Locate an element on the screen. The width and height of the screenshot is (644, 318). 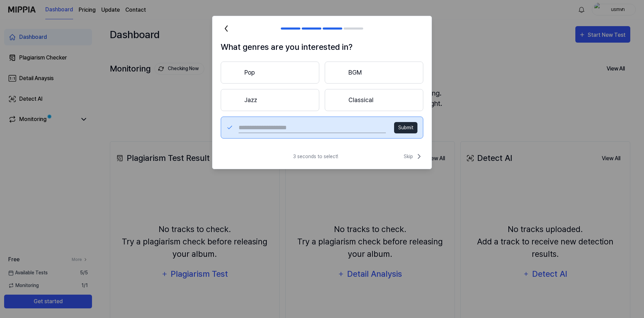
span: Skip is located at coordinates (413, 156).